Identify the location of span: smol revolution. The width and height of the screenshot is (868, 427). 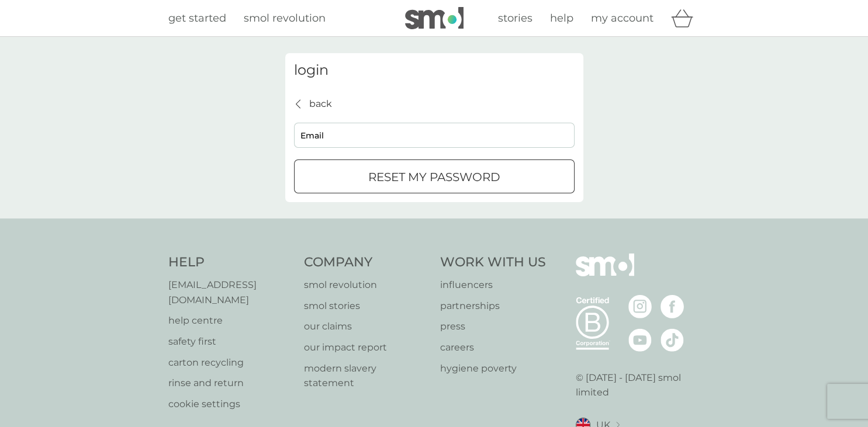
(284, 18).